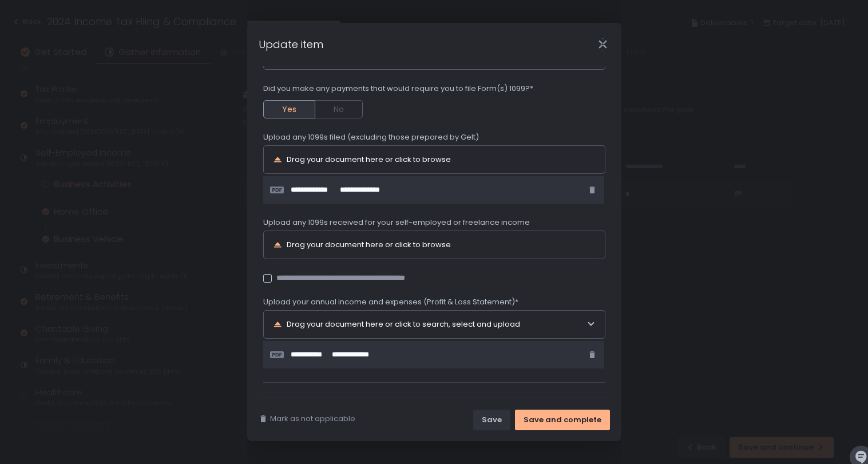  What do you see at coordinates (291, 44) in the screenshot?
I see `h1: Update item` at bounding box center [291, 44].